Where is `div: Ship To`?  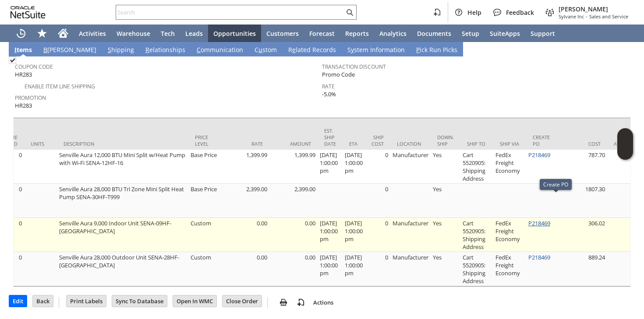
div: Ship To is located at coordinates (477, 143).